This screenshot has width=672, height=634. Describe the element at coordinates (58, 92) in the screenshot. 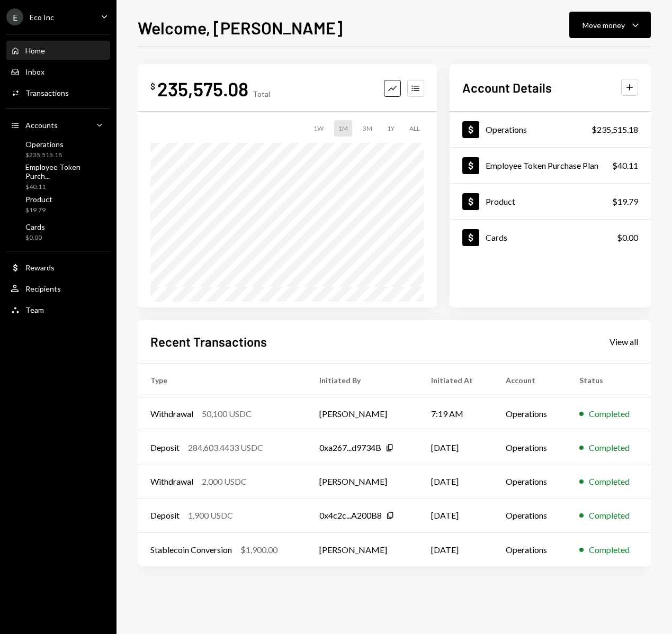

I see `a: Transactions` at that location.